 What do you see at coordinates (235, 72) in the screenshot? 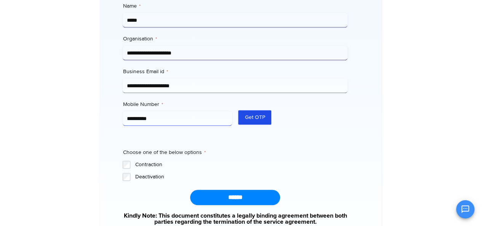
I see `label: Business Email id` at bounding box center [235, 72].